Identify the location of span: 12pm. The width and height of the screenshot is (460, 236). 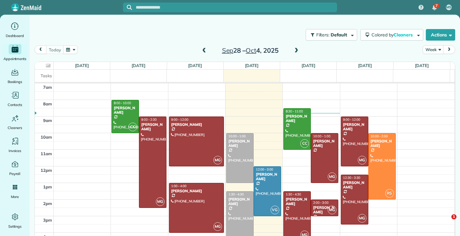
(46, 170).